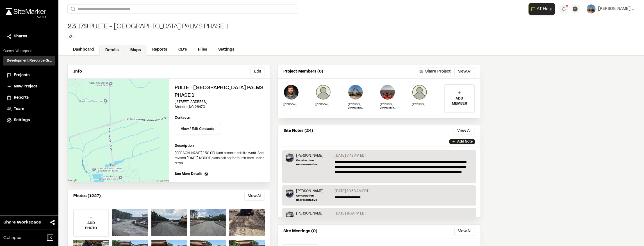 The width and height of the screenshot is (644, 246). Describe the element at coordinates (542, 9) in the screenshot. I see `button: Open AI Assistant` at that location.